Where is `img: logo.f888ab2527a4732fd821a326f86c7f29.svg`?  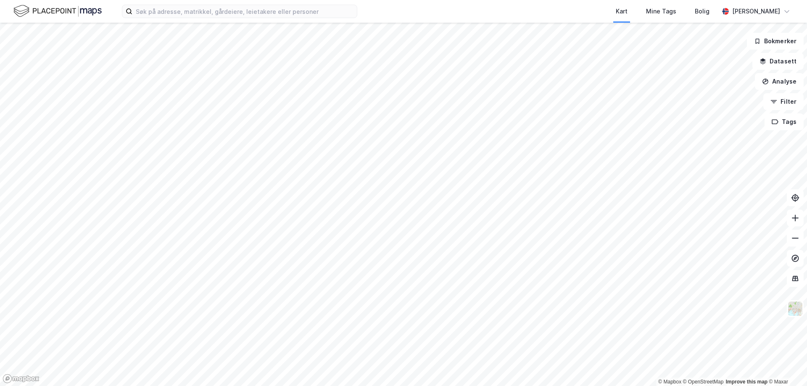
img: logo.f888ab2527a4732fd821a326f86c7f29.svg is located at coordinates (58, 11).